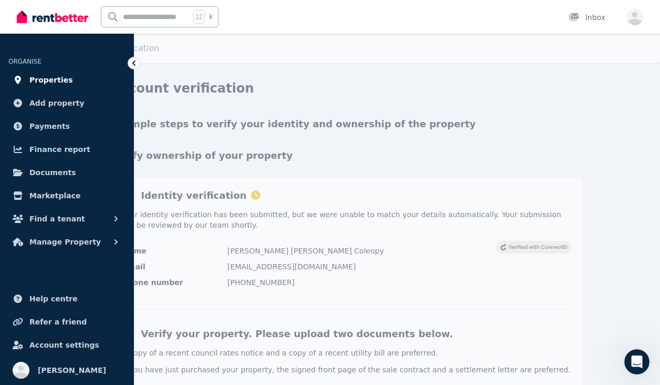 This screenshot has width=660, height=385. What do you see at coordinates (95, 9) in the screenshot?
I see `h1: The RentBetter Team` at bounding box center [95, 9].